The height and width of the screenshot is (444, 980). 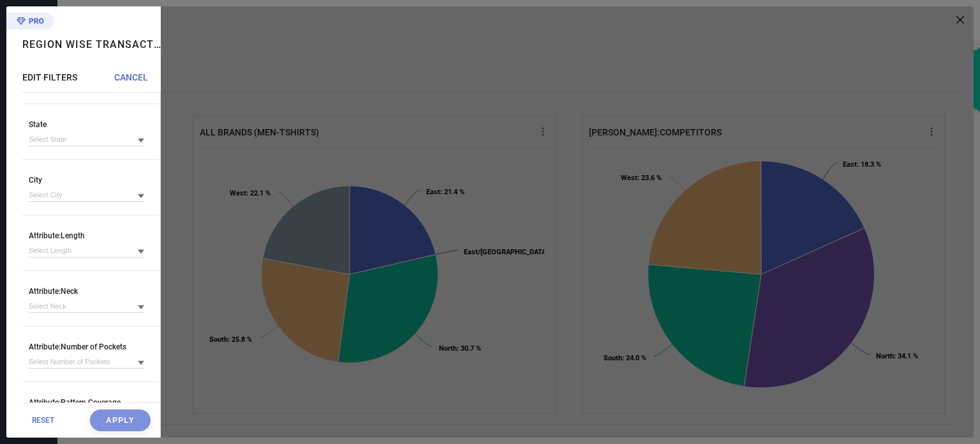 I want to click on div: Premium, so click(x=30, y=22).